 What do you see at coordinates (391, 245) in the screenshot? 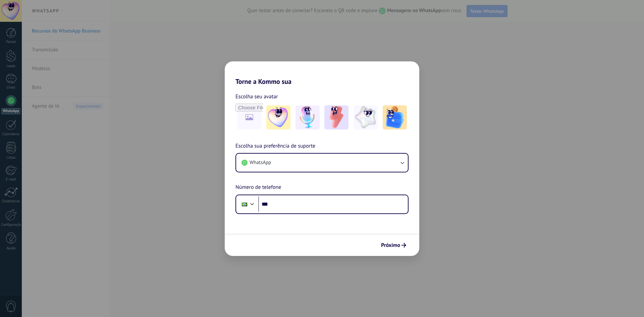
I see `span: Próximo` at bounding box center [391, 245].